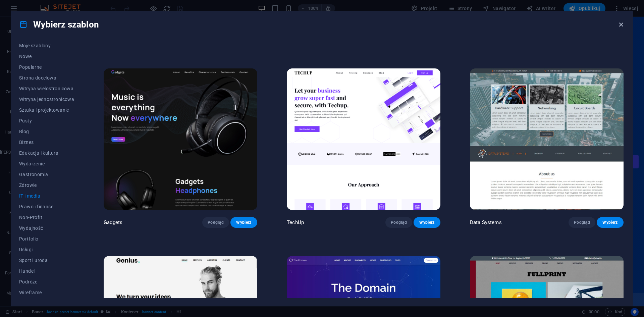  Describe the element at coordinates (47, 282) in the screenshot. I see `span: Podróże` at that location.